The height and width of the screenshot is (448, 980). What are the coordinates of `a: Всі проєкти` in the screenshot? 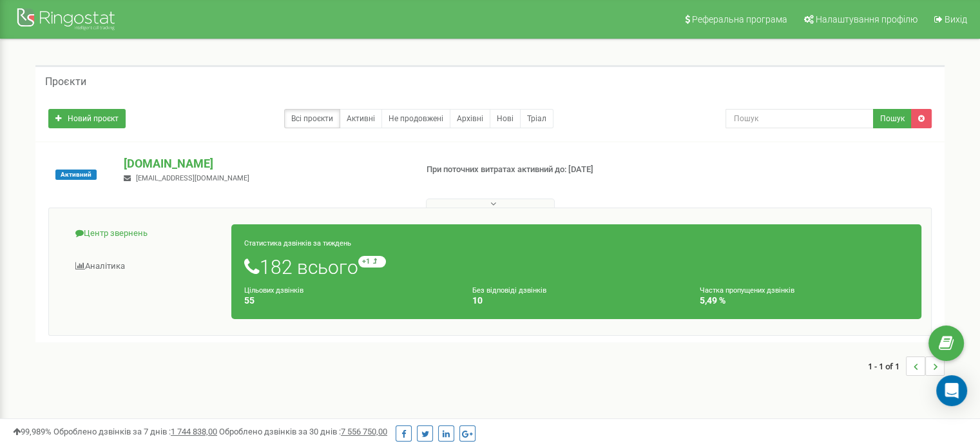 It's located at (312, 118).